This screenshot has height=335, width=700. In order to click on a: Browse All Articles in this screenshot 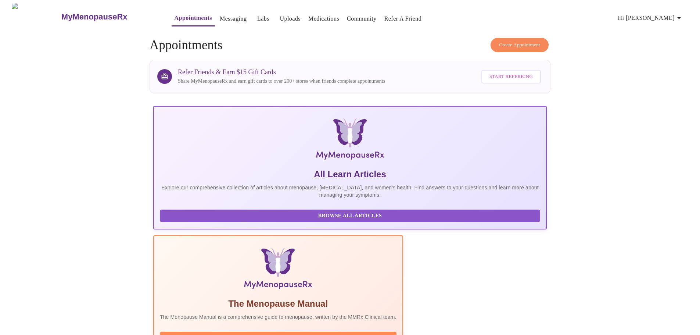, I will do `click(351, 215)`.